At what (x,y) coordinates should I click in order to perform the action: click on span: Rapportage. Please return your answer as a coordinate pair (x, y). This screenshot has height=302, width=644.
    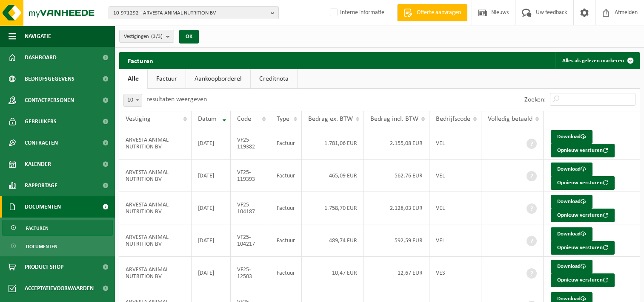
    Looking at the image, I should click on (41, 185).